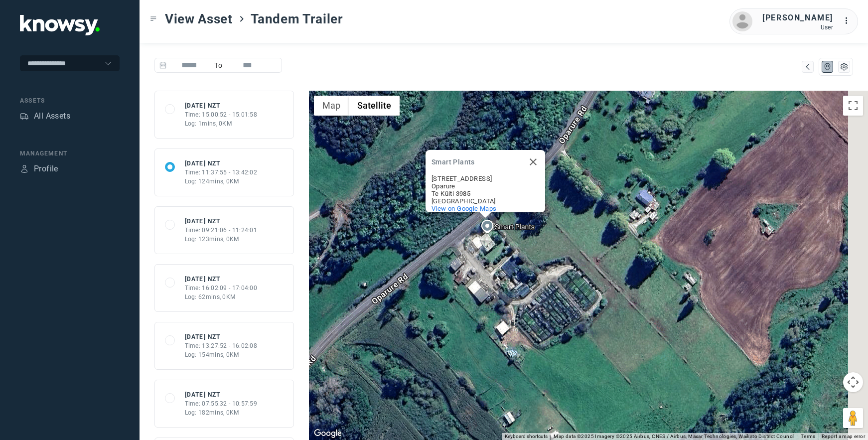 The width and height of the screenshot is (868, 440). I want to click on button: Drag Pegman onto the map to open Street View, so click(853, 419).